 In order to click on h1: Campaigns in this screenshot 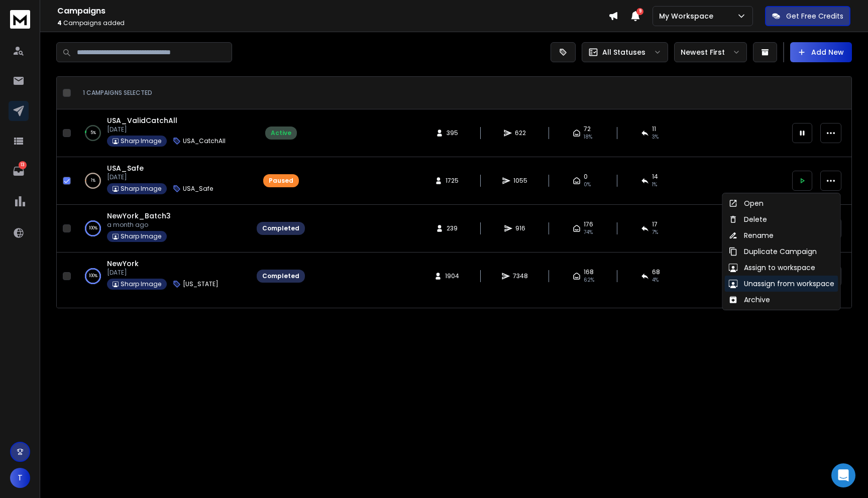, I will do `click(333, 11)`.